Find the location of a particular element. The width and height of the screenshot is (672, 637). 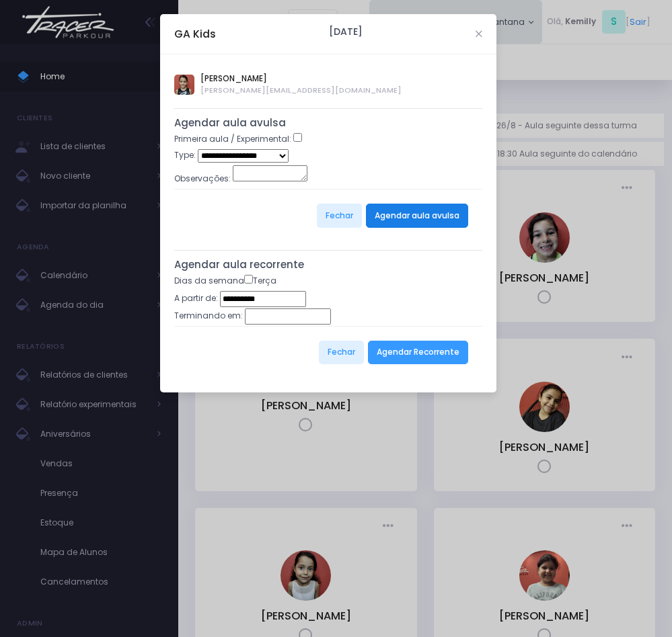

label: Terça is located at coordinates (260, 281).